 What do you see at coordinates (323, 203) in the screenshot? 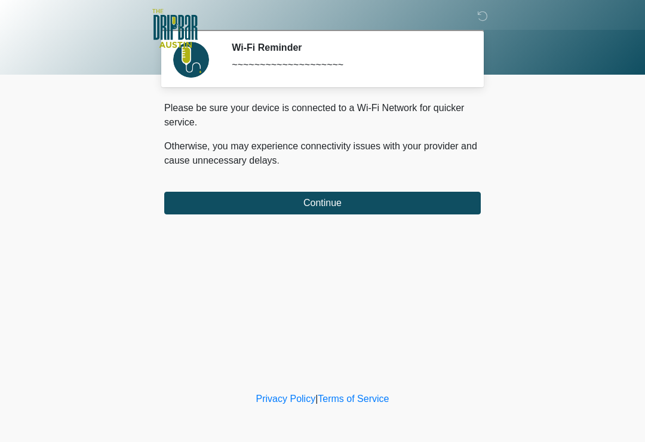
I see `button: Continue` at bounding box center [323, 203].